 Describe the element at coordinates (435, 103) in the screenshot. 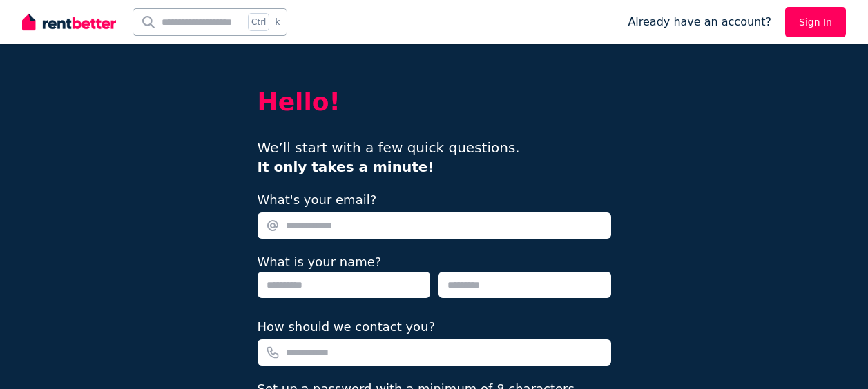

I see `h2: Hello!` at that location.